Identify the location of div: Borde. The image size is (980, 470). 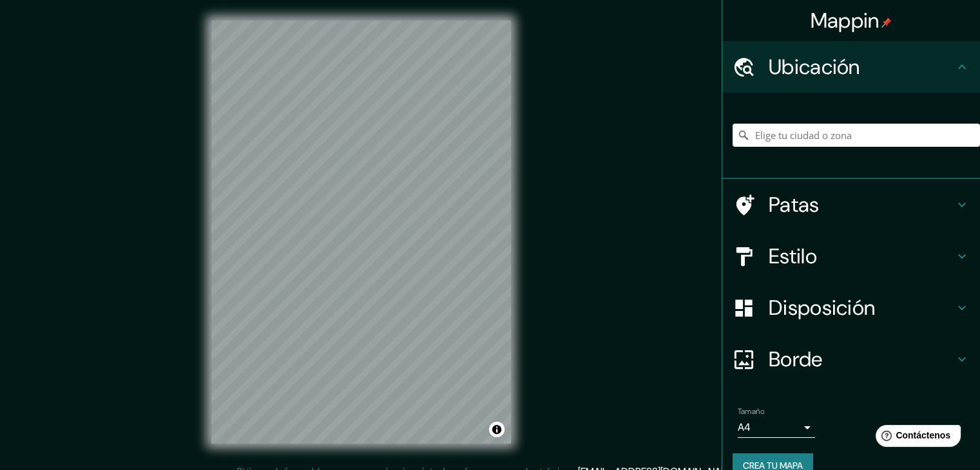
(851, 359).